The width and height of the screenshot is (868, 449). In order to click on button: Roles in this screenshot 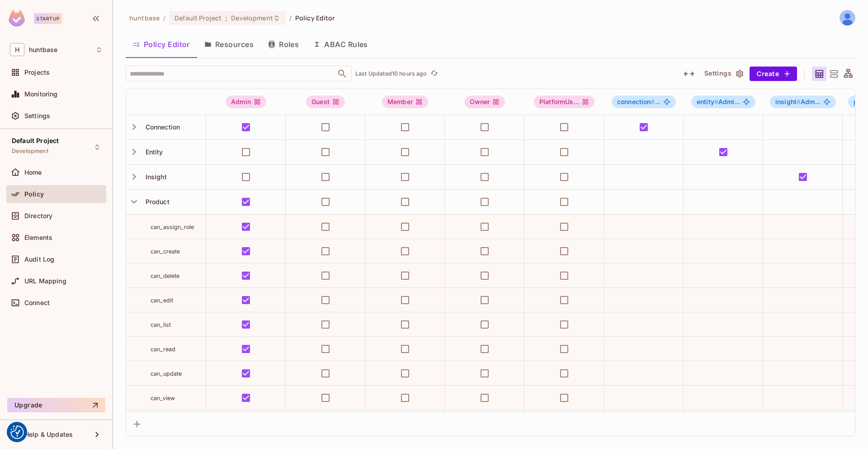, I will do `click(283, 44)`.